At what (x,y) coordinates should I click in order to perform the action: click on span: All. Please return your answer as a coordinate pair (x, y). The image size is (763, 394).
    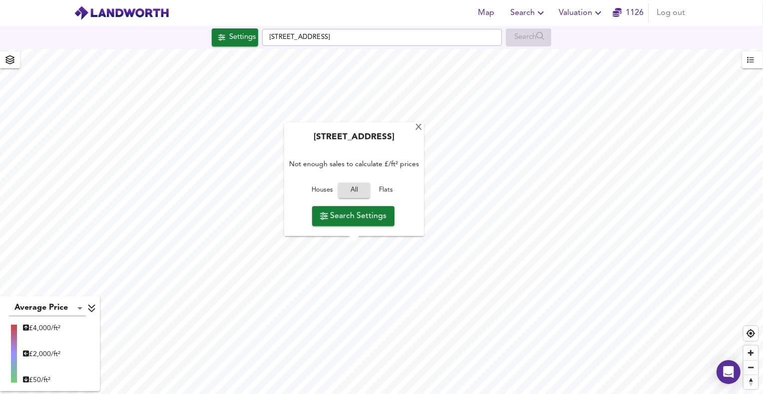
    Looking at the image, I should click on (354, 191).